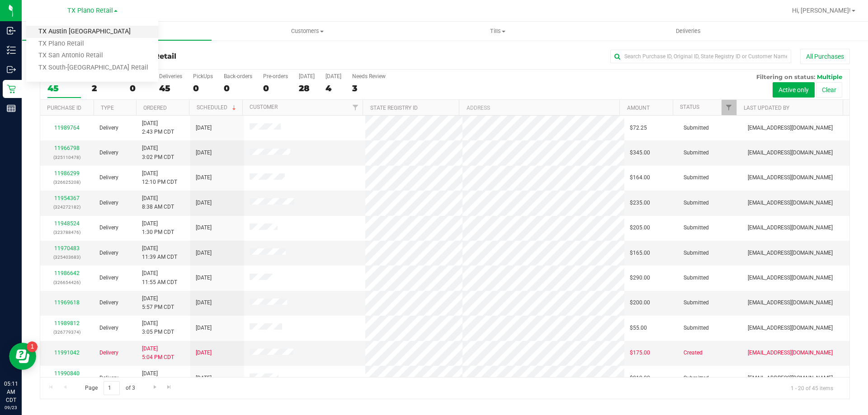 The height and width of the screenshot is (415, 868). What do you see at coordinates (12, 30) in the screenshot?
I see `inline-svg: Inbound` at bounding box center [12, 30].